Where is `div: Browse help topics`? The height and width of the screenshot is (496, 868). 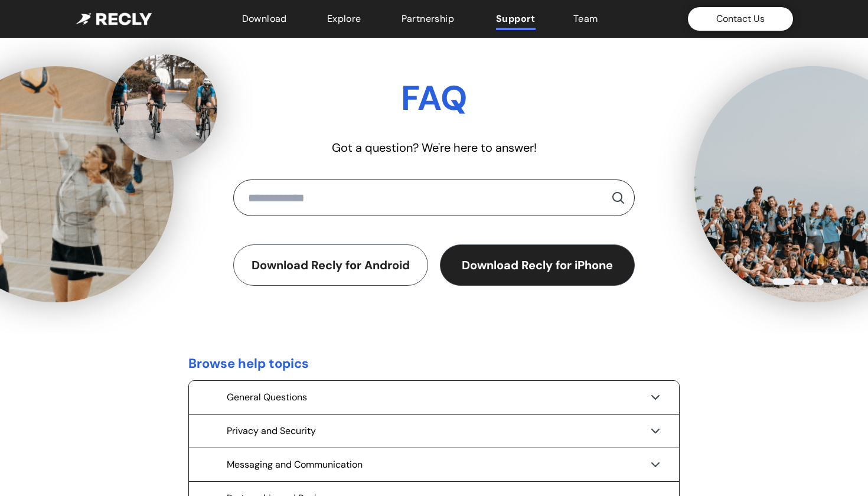
div: Browse help topics is located at coordinates (434, 363).